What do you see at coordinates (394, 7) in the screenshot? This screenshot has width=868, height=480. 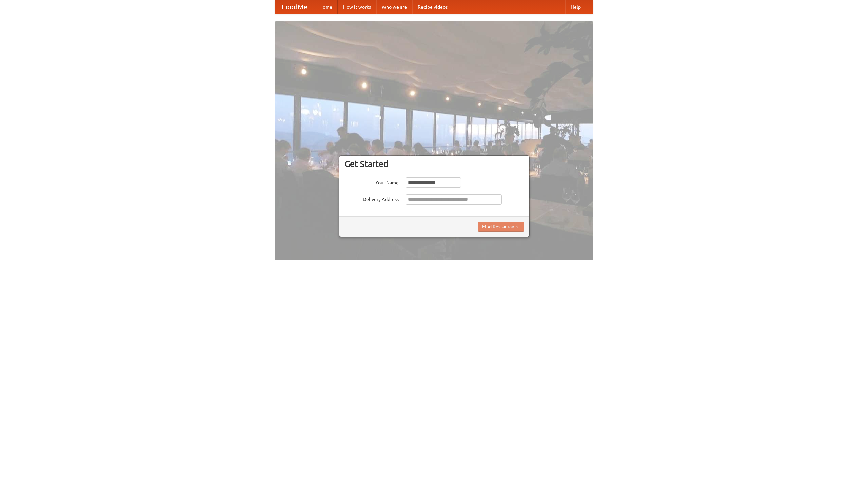 I see `a: Who we are` at bounding box center [394, 7].